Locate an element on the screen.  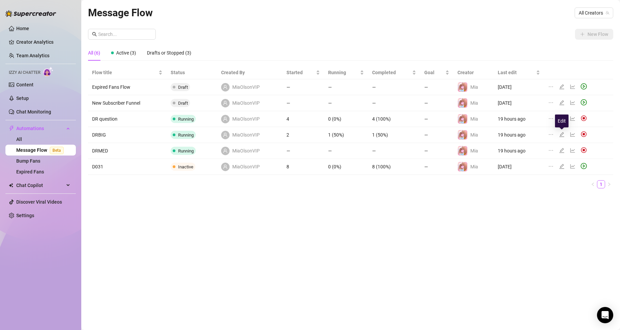
span: Goal is located at coordinates (434, 73).